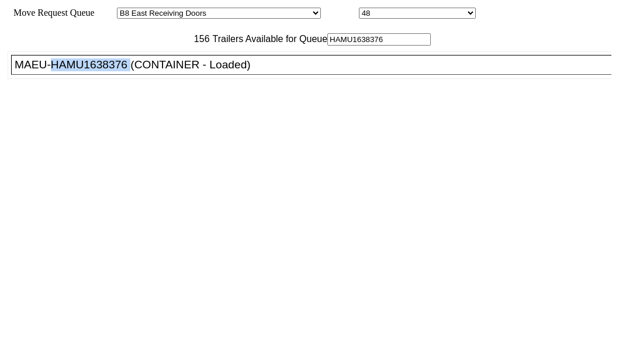  Describe the element at coordinates (316, 65) in the screenshot. I see `div: MAEU-HAMU1638376 (CONTAINER - Loaded)` at that location.